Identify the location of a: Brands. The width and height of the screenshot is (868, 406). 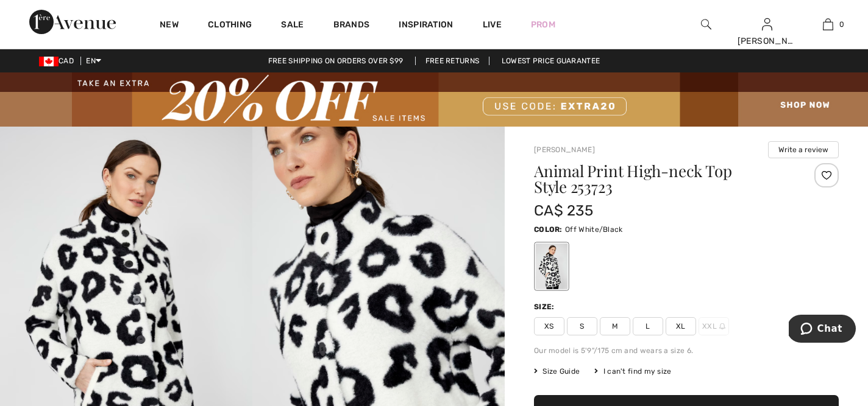
(352, 25).